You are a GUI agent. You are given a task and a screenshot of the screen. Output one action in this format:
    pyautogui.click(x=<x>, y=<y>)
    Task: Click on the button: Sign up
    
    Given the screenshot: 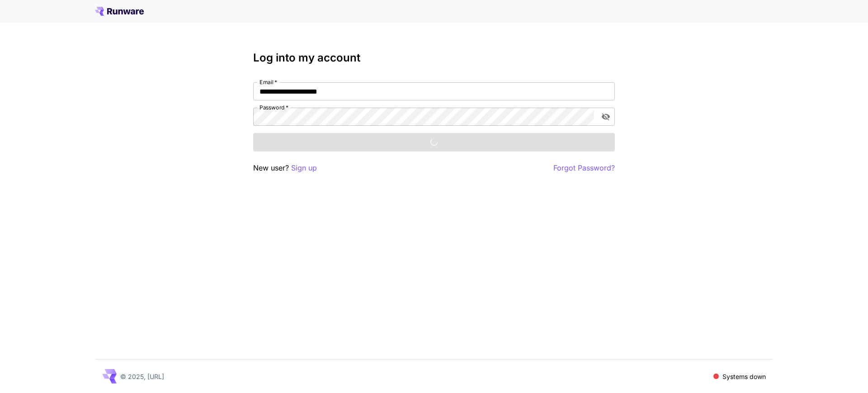 What is the action you would take?
    pyautogui.click(x=304, y=167)
    